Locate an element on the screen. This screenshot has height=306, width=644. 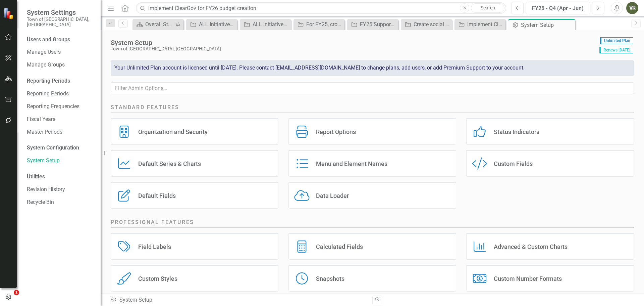
span: Unlimited Plan is located at coordinates (617, 40).